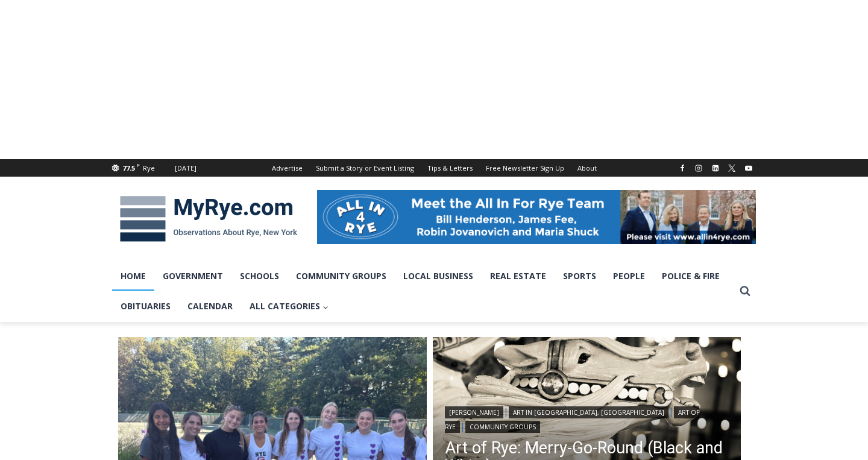 This screenshot has height=460, width=868. I want to click on a: Linkedin, so click(715, 168).